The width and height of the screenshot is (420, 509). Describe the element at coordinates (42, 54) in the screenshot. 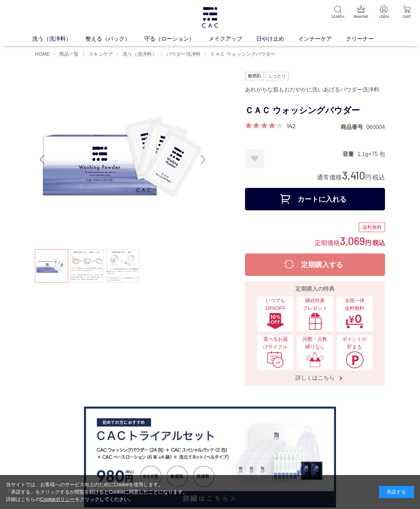

I see `a: HOME` at that location.